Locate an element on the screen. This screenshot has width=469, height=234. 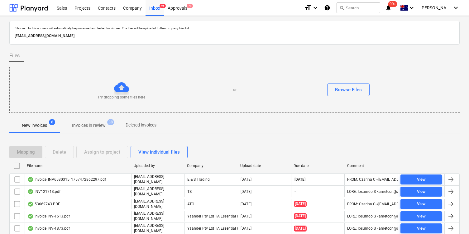
div: Invoice INV-1873.pdf is located at coordinates (49, 228).